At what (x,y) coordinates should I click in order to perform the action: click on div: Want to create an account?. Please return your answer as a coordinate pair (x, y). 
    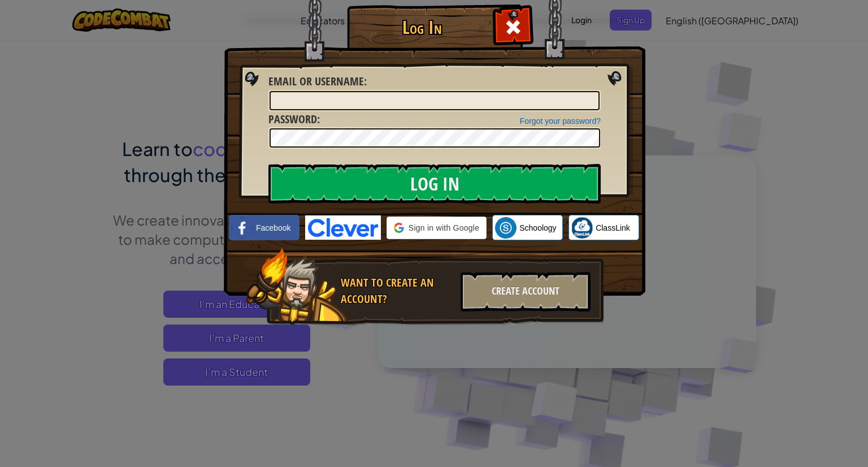
    Looking at the image, I should click on (397, 290).